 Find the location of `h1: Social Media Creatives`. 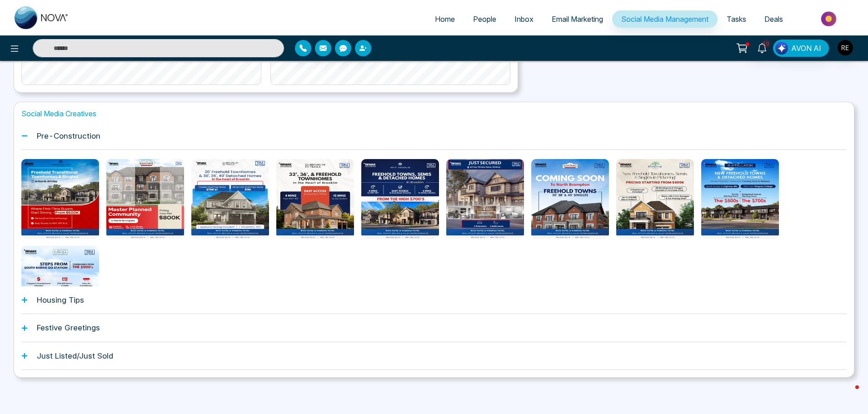

h1: Social Media Creatives is located at coordinates (434, 114).